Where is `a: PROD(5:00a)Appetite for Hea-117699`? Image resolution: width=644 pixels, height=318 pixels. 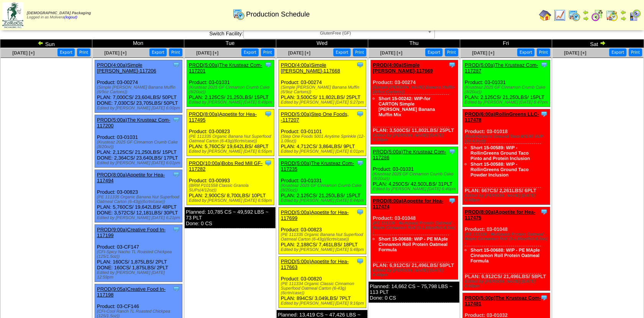
a: PROD(5:00a)Appetite for Hea-117699 is located at coordinates (314, 215).